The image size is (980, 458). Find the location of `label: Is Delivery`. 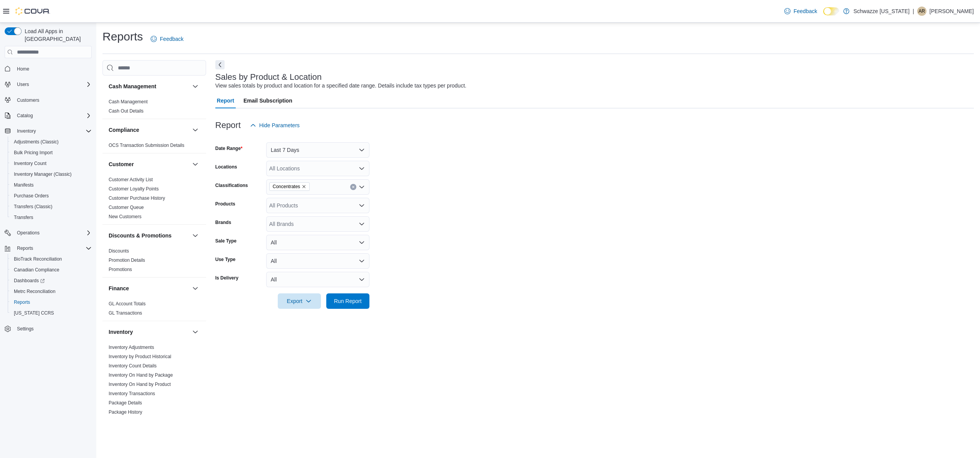

label: Is Delivery is located at coordinates (227, 278).